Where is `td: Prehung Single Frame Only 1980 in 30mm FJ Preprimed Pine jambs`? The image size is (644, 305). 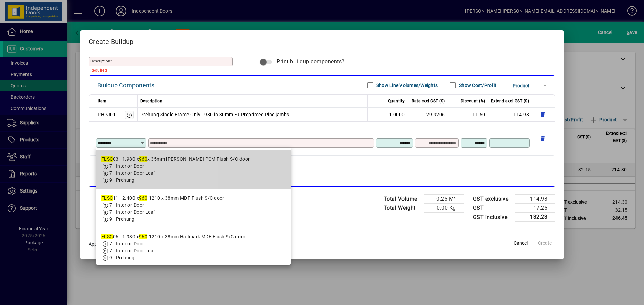 td: Prehung Single Frame Only 1980 in 30mm FJ Preprimed Pine jambs is located at coordinates (252, 114).